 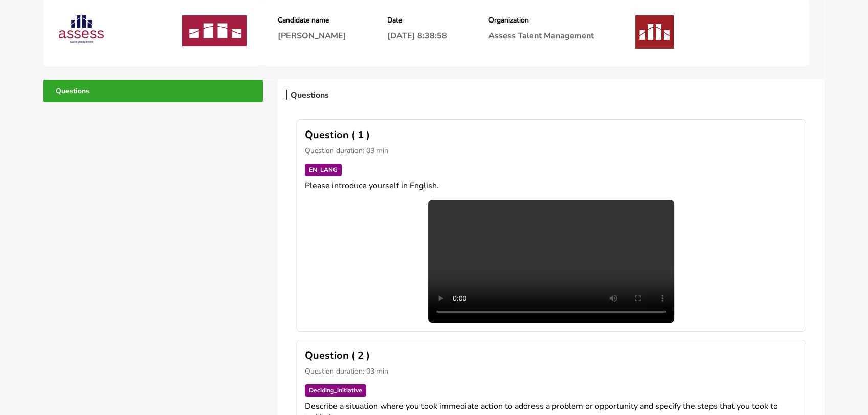 I want to click on h3: َQuestion ( 1 ), so click(x=551, y=134).